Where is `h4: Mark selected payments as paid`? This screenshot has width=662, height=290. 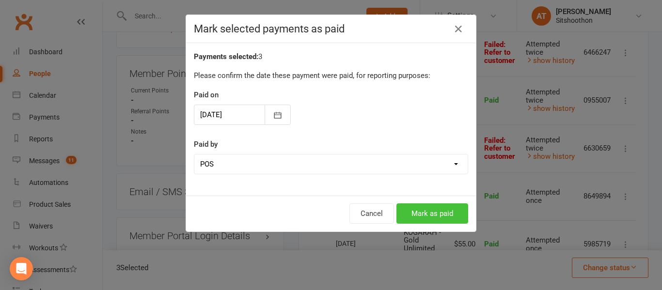 h4: Mark selected payments as paid is located at coordinates (331, 29).